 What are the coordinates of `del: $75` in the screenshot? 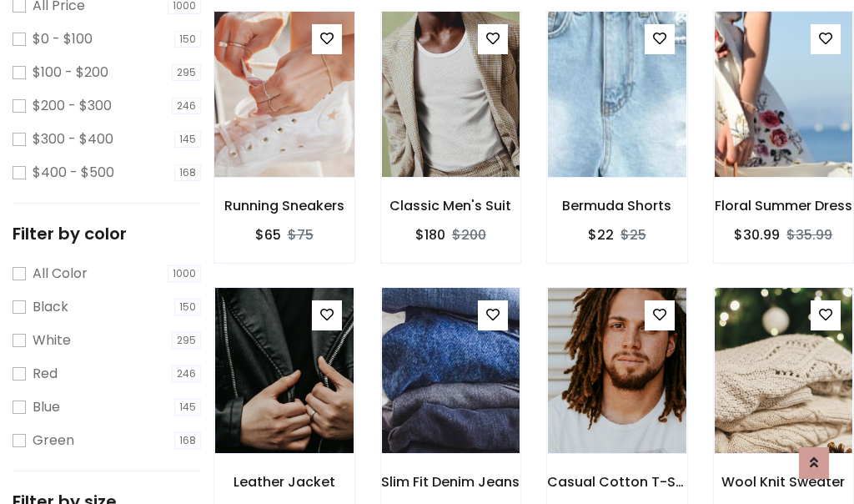 It's located at (300, 234).